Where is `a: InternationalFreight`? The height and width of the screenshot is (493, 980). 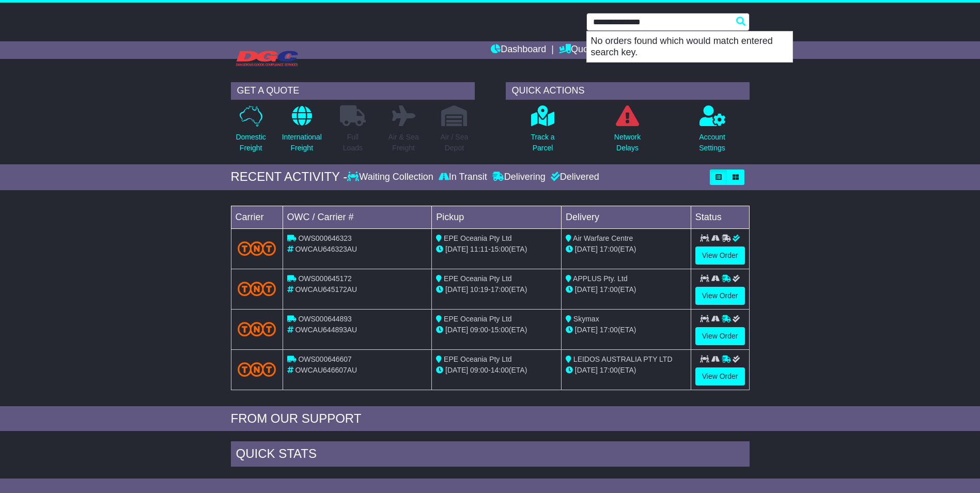 a: InternationalFreight is located at coordinates (302, 132).